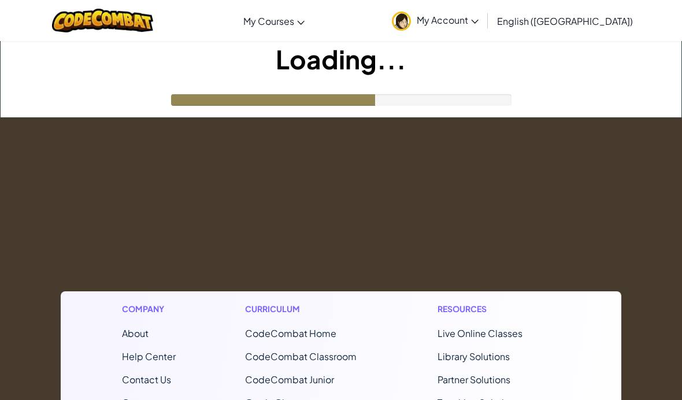 This screenshot has width=682, height=400. What do you see at coordinates (149, 356) in the screenshot?
I see `a: Help Center` at bounding box center [149, 356].